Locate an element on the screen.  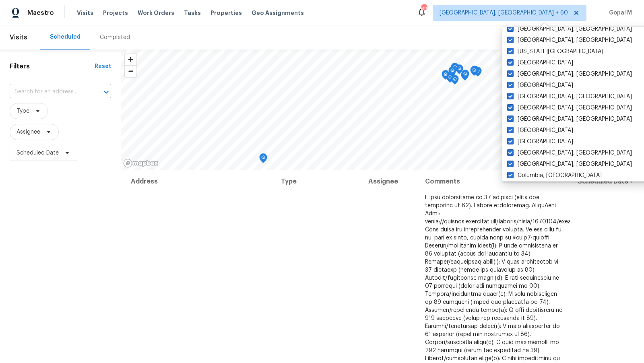
span: Geo Assignments is located at coordinates (278, 13).